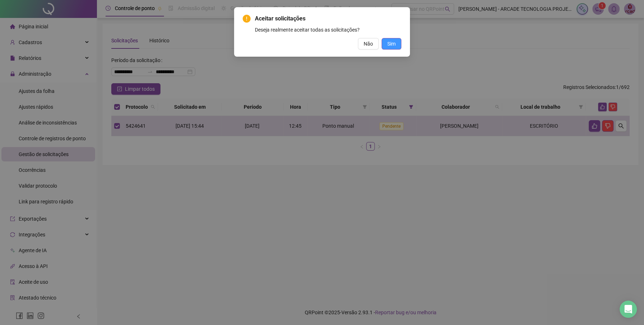 This screenshot has width=644, height=325. Describe the element at coordinates (247, 18) in the screenshot. I see `span: exclamation-circle` at that location.